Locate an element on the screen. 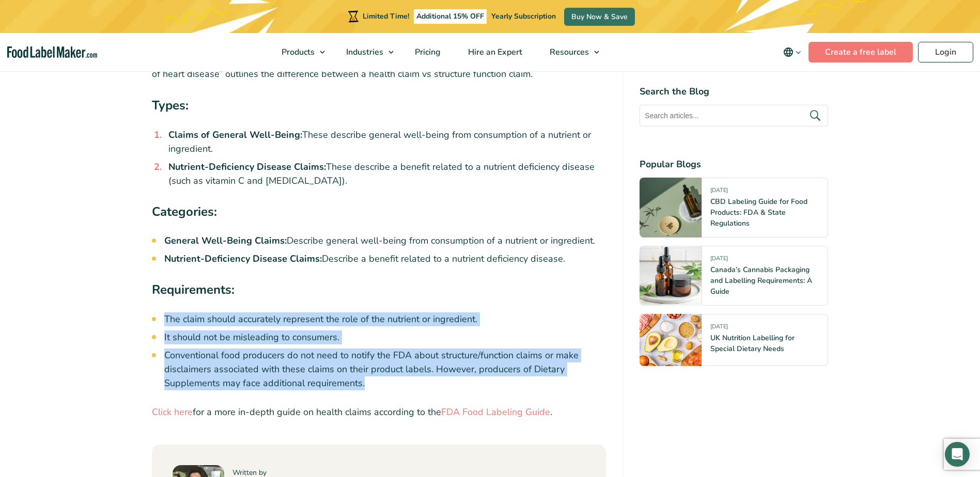 The height and width of the screenshot is (477, 980). a: Pricing is located at coordinates (426, 52).